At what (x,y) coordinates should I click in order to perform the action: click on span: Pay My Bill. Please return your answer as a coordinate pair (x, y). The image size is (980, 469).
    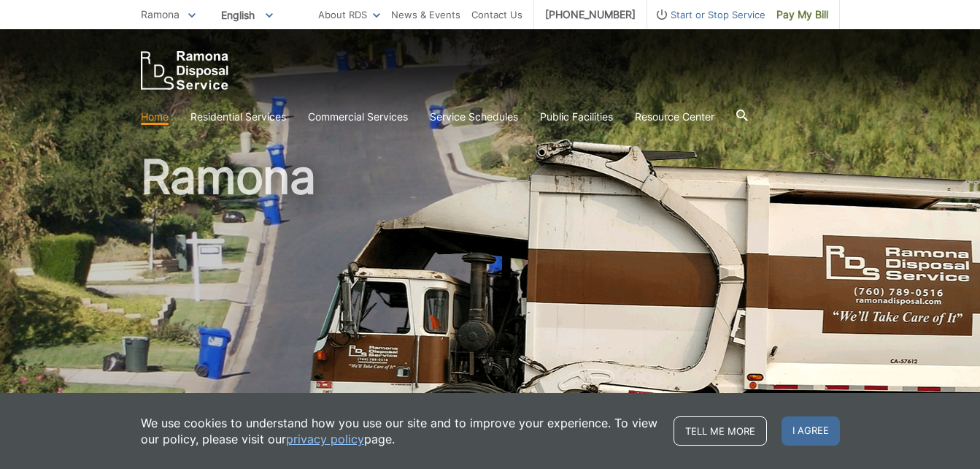
    Looking at the image, I should click on (801, 15).